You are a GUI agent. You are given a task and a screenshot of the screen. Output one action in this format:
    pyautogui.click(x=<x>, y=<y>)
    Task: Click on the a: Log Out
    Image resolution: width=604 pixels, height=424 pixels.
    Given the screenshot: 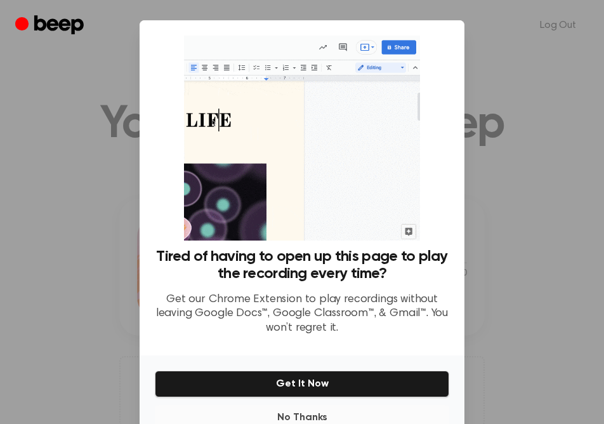 What is the action you would take?
    pyautogui.click(x=558, y=25)
    